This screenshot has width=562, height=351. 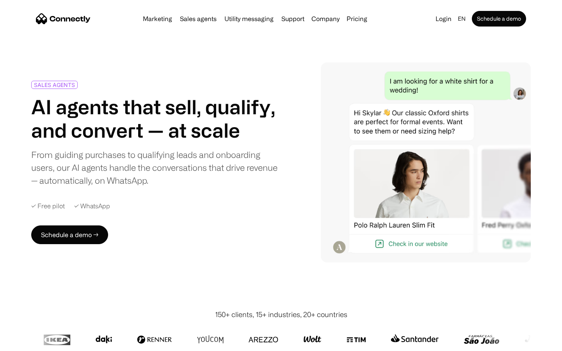 What do you see at coordinates (326, 19) in the screenshot?
I see `div: Company` at bounding box center [326, 19].